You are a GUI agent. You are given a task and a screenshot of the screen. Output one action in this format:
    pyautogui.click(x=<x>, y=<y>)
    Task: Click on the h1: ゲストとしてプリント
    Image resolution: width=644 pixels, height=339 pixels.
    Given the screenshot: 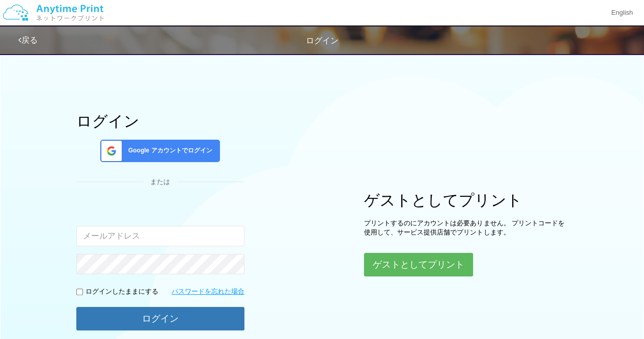 What is the action you would take?
    pyautogui.click(x=466, y=200)
    